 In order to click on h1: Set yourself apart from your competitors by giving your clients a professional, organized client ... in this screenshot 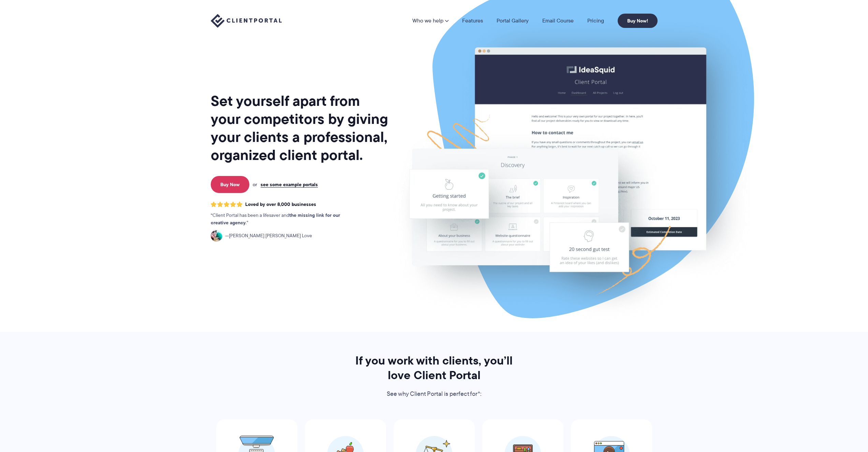, I will do `click(300, 128)`.